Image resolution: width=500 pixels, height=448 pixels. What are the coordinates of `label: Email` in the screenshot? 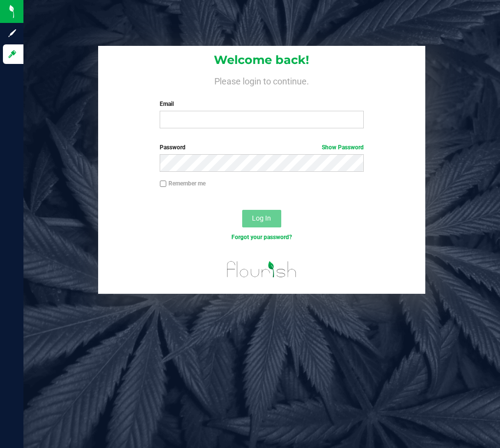 It's located at (261, 104).